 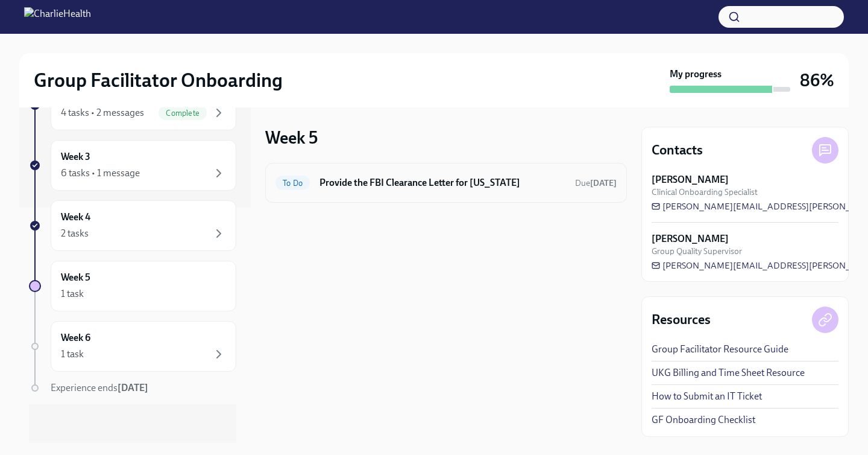 What do you see at coordinates (75, 234) in the screenshot?
I see `div: 2 tasks` at bounding box center [75, 234].